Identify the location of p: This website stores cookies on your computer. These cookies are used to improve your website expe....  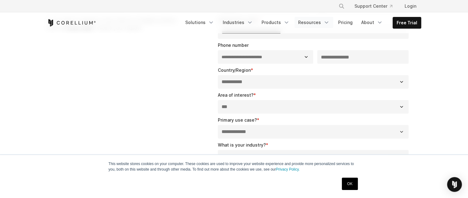
(234, 166).